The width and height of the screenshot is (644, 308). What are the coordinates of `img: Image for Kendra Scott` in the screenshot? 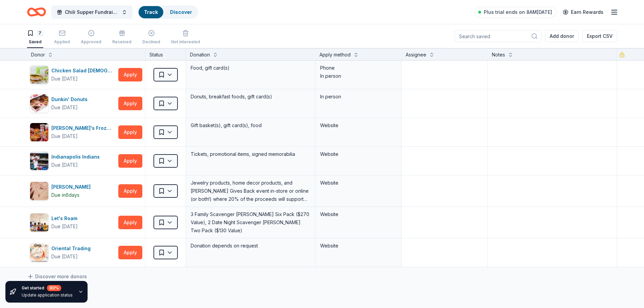 It's located at (39, 191).